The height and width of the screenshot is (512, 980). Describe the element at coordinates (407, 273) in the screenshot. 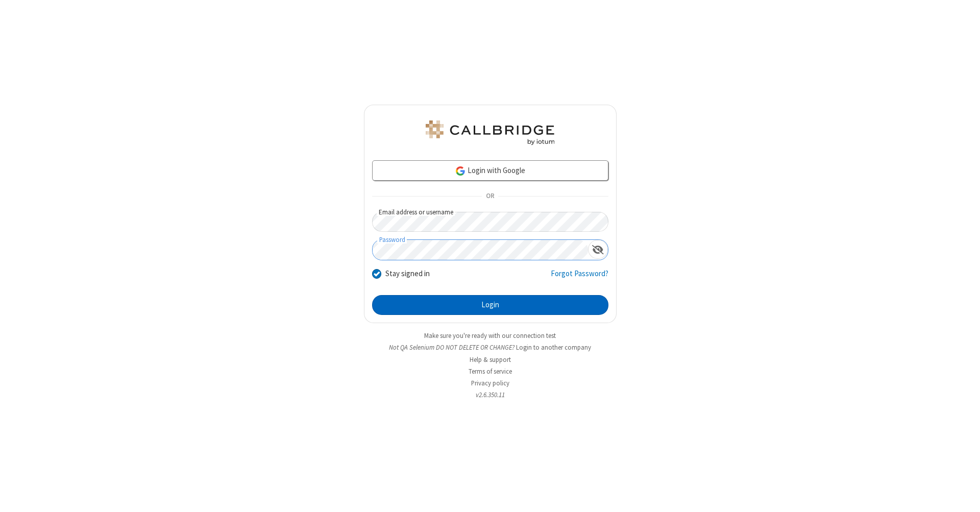

I see `label: Stay signed in` at that location.